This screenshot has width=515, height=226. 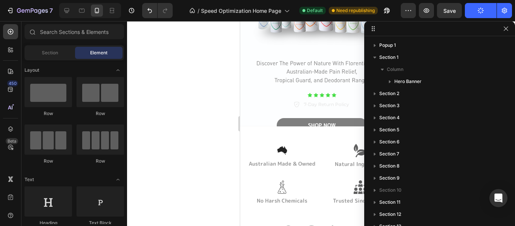 I want to click on p: 7, so click(x=51, y=11).